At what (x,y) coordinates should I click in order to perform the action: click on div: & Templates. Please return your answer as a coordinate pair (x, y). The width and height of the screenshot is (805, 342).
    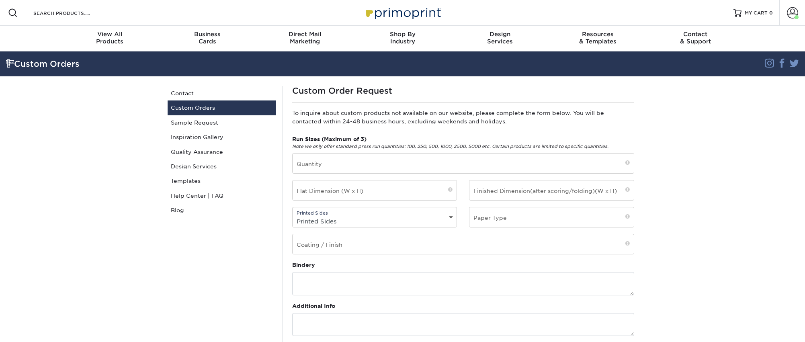
    Looking at the image, I should click on (597, 38).